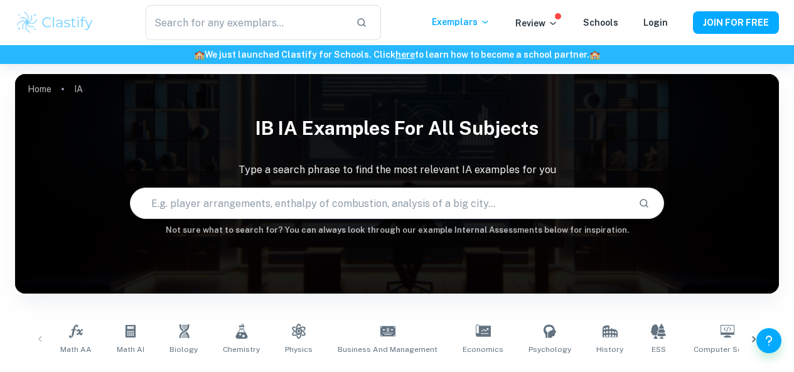  What do you see at coordinates (183, 350) in the screenshot?
I see `span: Biology` at bounding box center [183, 350].